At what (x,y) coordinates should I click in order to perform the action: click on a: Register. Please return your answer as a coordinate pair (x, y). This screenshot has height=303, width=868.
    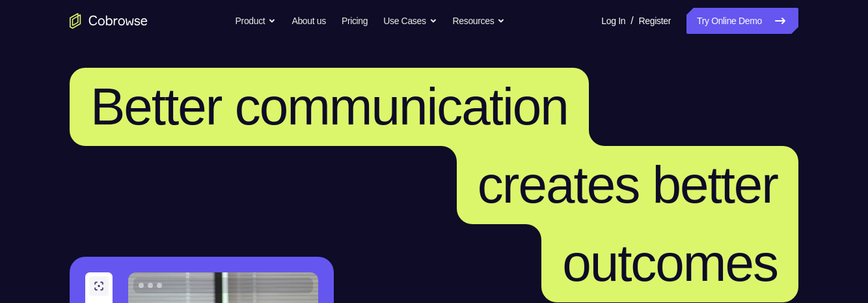
    Looking at the image, I should click on (654, 21).